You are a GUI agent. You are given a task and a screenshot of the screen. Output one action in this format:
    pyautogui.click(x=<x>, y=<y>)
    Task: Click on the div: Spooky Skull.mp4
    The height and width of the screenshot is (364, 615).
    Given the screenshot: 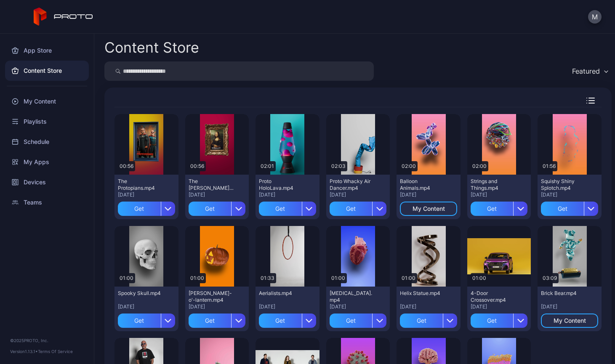 What is the action you would take?
    pyautogui.click(x=141, y=293)
    